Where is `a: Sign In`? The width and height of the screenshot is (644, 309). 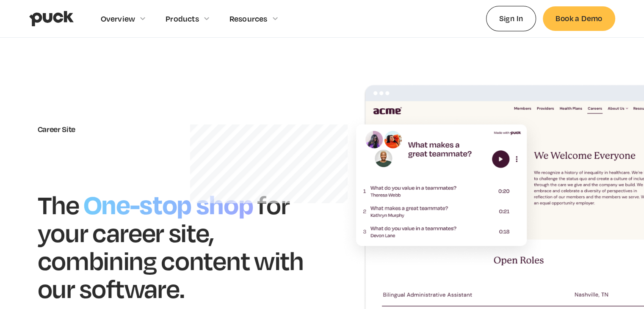 a: Sign In is located at coordinates (511, 18).